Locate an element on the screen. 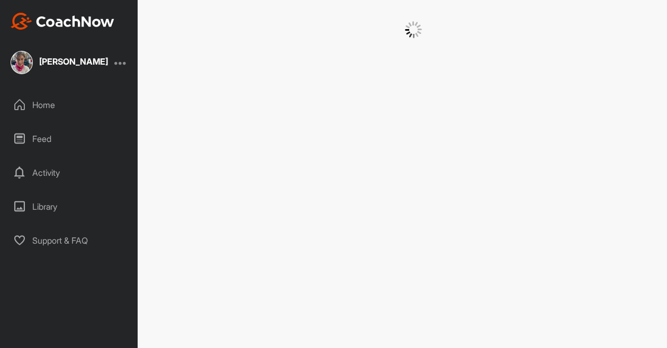 The image size is (667, 348). div: Support & FAQ is located at coordinates (69, 240).